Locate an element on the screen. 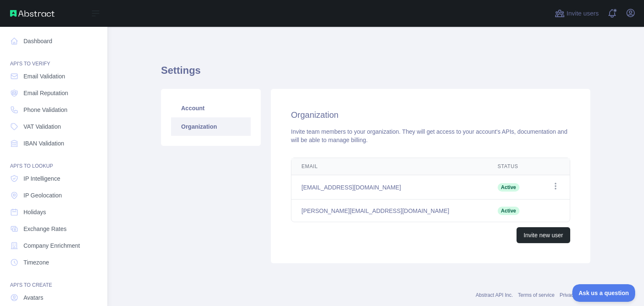 This screenshot has height=306, width=644. span: Exchange Rates is located at coordinates (45, 229).